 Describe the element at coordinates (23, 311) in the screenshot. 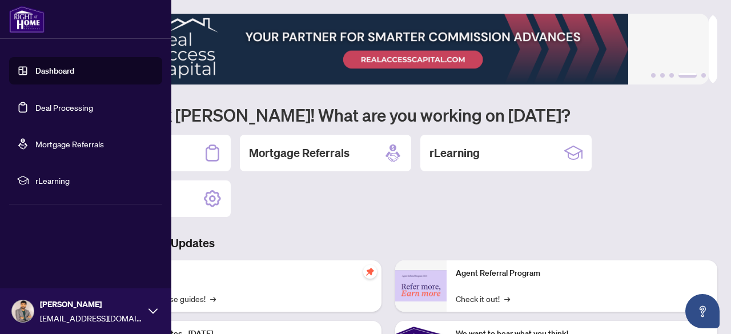

I see `img: Profile Icon` at that location.